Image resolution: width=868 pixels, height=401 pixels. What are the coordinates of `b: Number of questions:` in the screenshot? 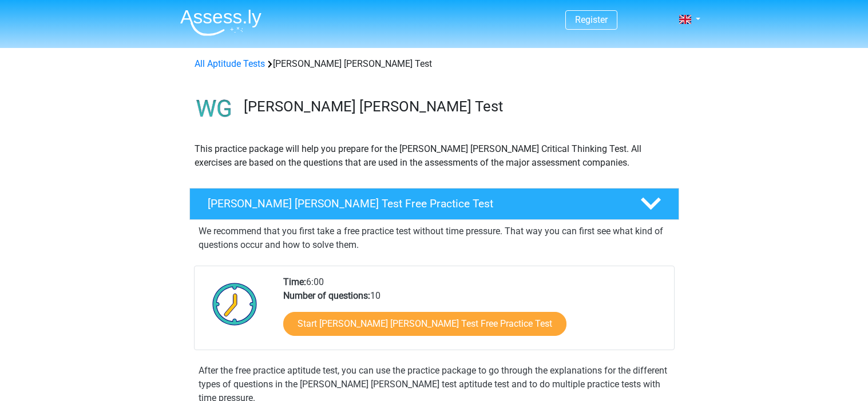 It's located at (326, 295).